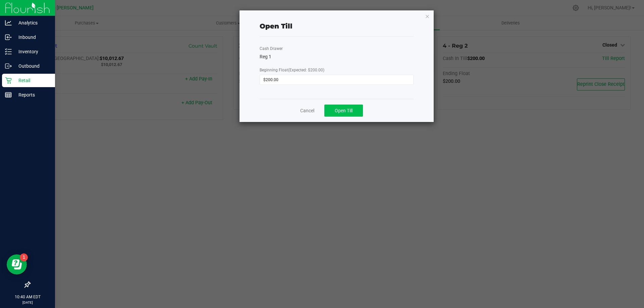 The image size is (644, 308). I want to click on label: Cash Drawer, so click(271, 48).